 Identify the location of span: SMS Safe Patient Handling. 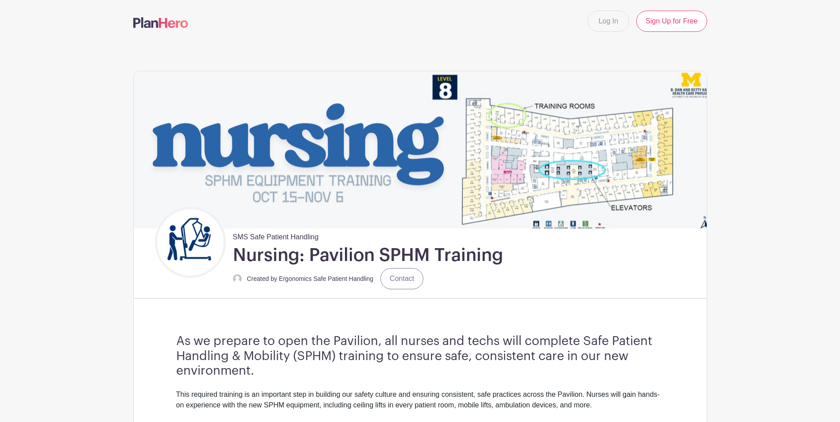
(276, 236).